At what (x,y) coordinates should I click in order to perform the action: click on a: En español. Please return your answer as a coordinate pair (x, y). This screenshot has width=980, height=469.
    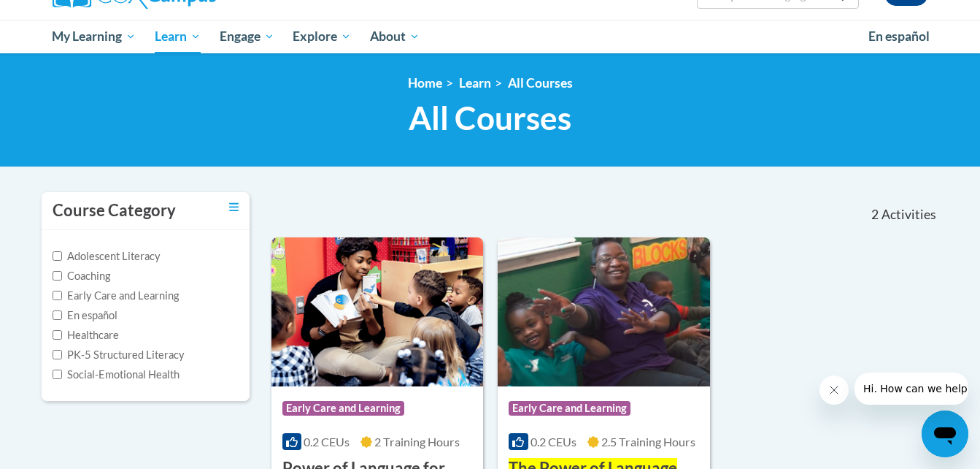
    Looking at the image, I should click on (900, 37).